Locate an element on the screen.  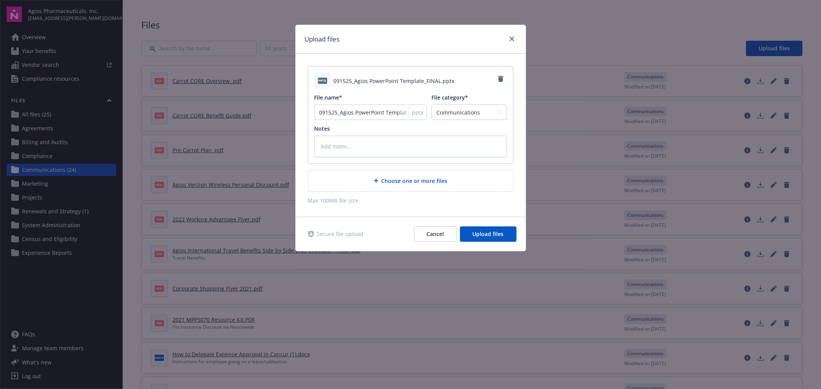
a: Remove is located at coordinates (501, 79).